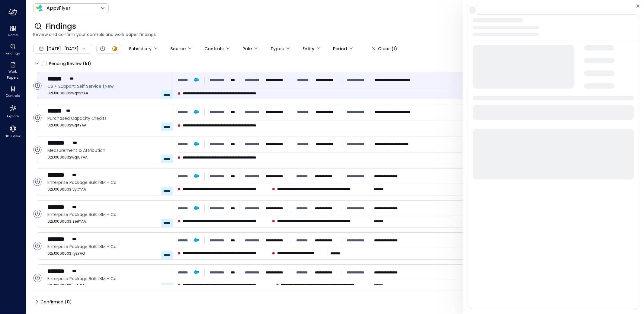  I want to click on div: Types, so click(277, 49).